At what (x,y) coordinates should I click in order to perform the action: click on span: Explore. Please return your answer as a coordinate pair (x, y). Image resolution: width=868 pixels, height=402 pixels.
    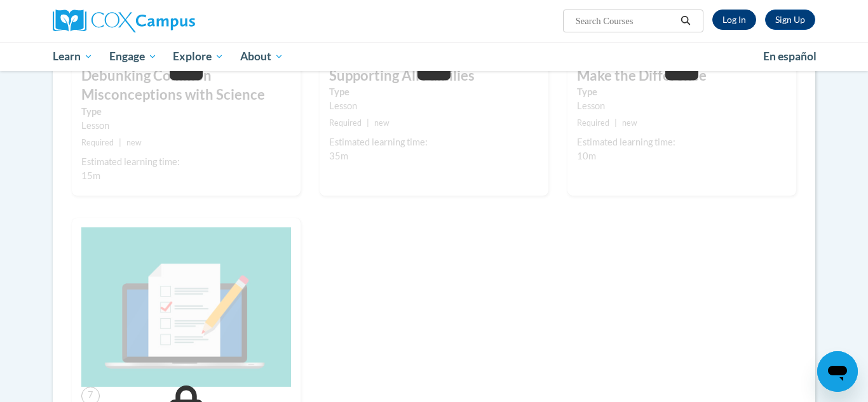
    Looking at the image, I should click on (198, 56).